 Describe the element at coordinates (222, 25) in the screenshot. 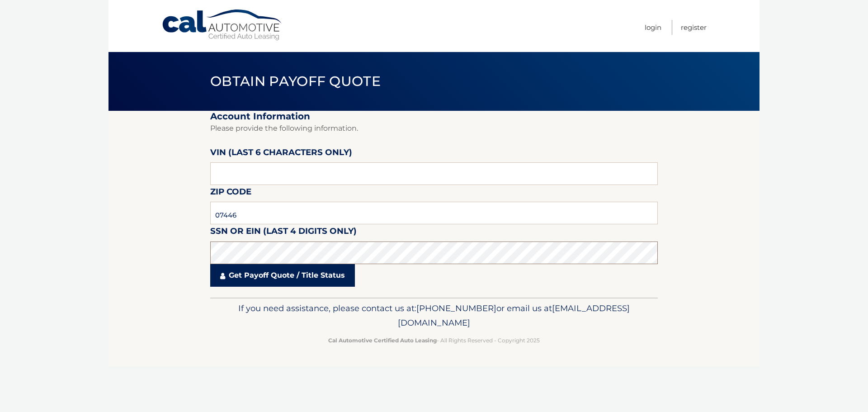

I see `a: Cal Automotive` at that location.